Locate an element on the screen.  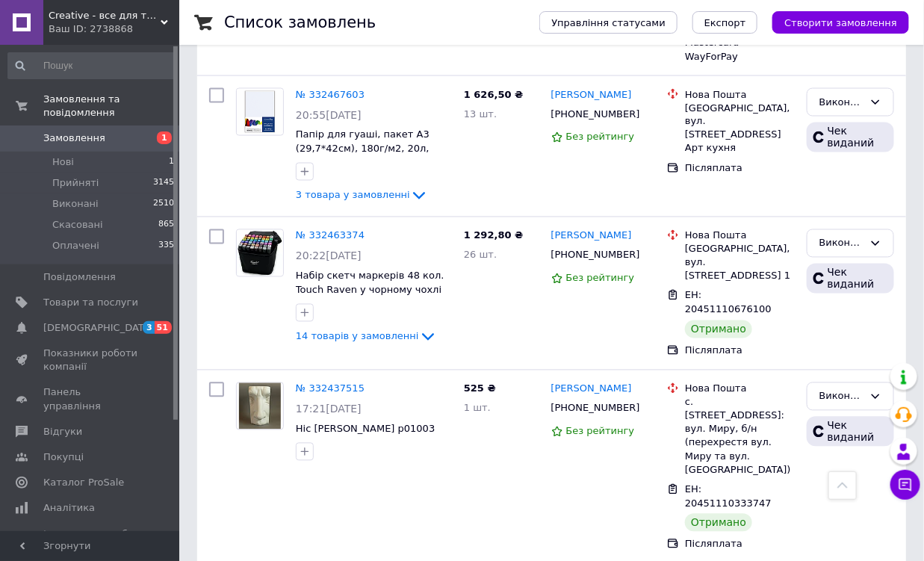
a: № 332437515 is located at coordinates (330, 389).